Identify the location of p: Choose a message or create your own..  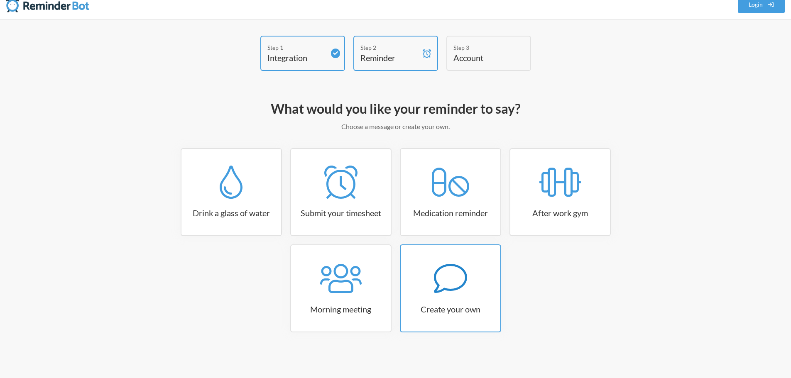
(396, 127).